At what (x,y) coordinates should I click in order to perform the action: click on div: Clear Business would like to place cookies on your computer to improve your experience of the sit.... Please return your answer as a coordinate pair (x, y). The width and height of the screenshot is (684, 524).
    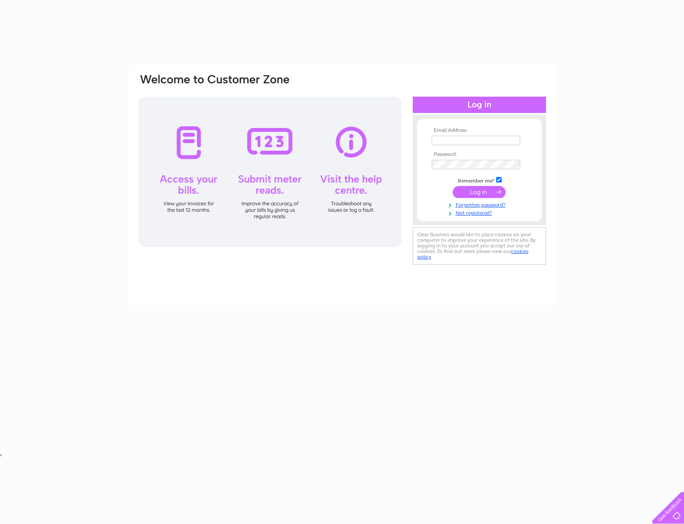
    Looking at the image, I should click on (479, 246).